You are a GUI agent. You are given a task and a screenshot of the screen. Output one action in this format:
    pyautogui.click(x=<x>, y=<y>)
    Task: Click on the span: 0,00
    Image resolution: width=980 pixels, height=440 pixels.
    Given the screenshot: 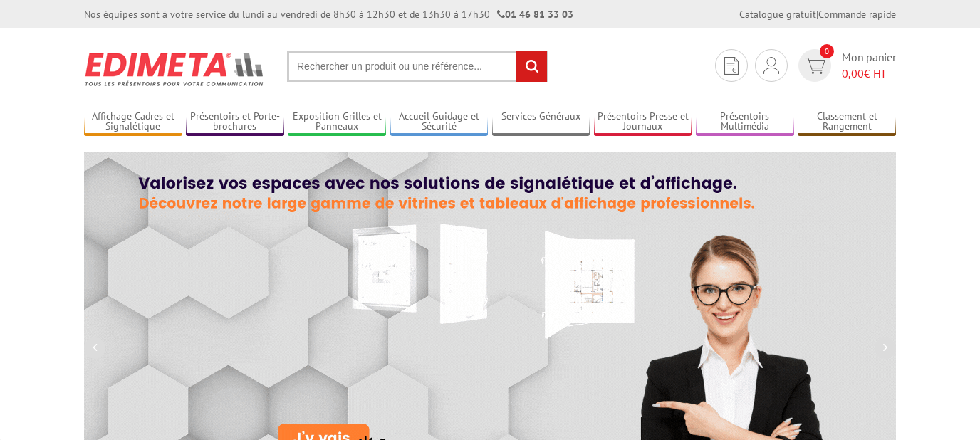 What is the action you would take?
    pyautogui.click(x=852, y=73)
    